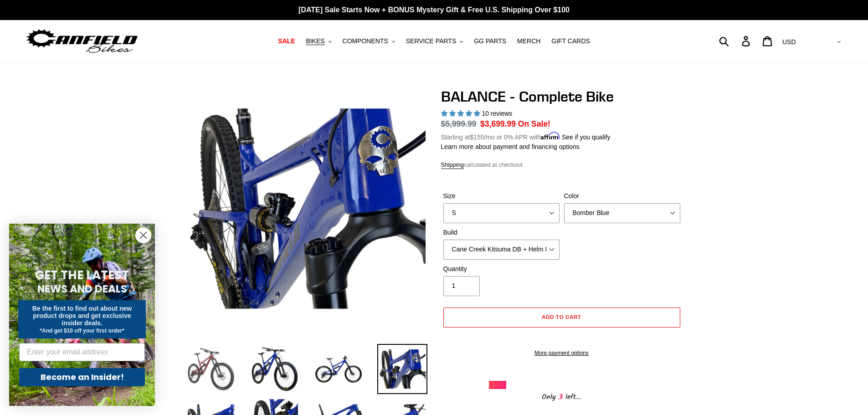 The image size is (868, 415). I want to click on a: Shipping, so click(453, 165).